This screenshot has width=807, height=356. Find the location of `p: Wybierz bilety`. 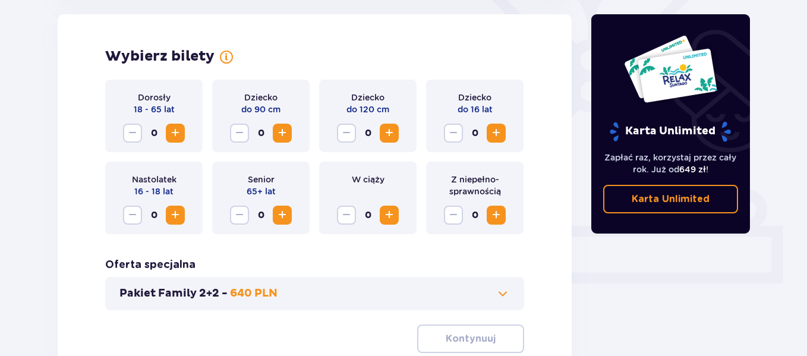

p: Wybierz bilety is located at coordinates (160, 56).